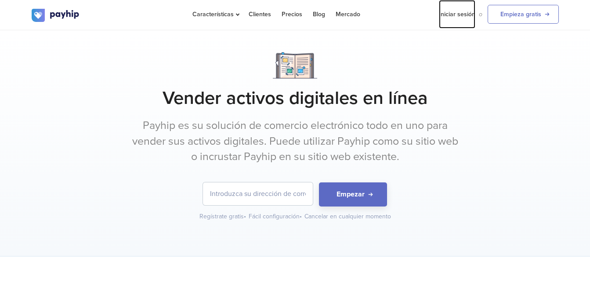 This screenshot has height=285, width=590. I want to click on span: Características, so click(215, 14).